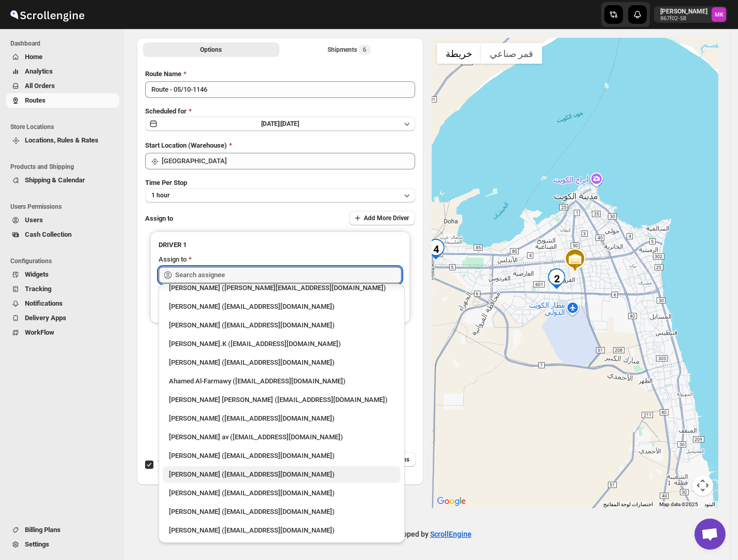  What do you see at coordinates (288, 275) in the screenshot?
I see `input: Search assignee` at bounding box center [288, 275].